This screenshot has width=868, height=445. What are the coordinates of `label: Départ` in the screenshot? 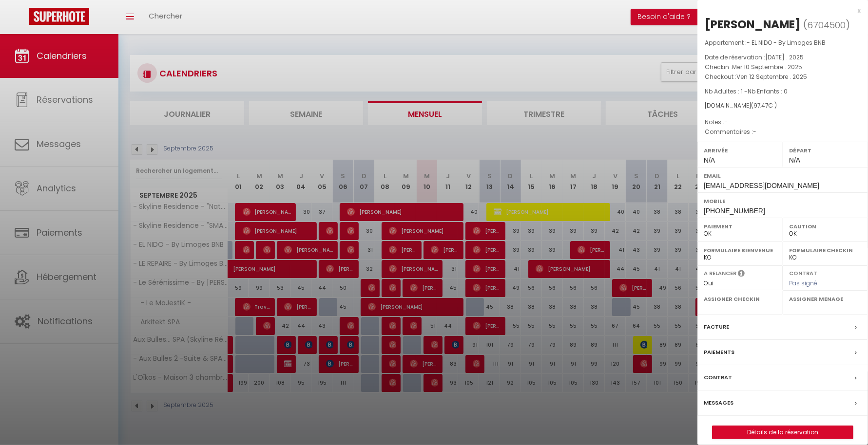 It's located at (825, 151).